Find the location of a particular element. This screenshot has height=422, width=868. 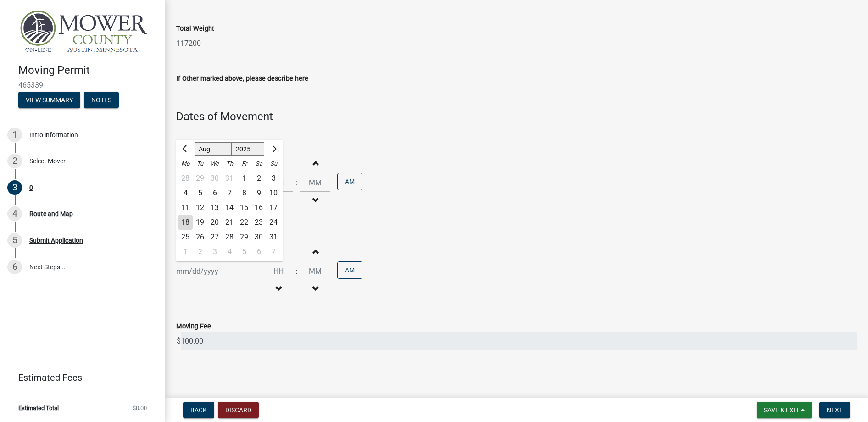

div: 12 is located at coordinates (200, 208).